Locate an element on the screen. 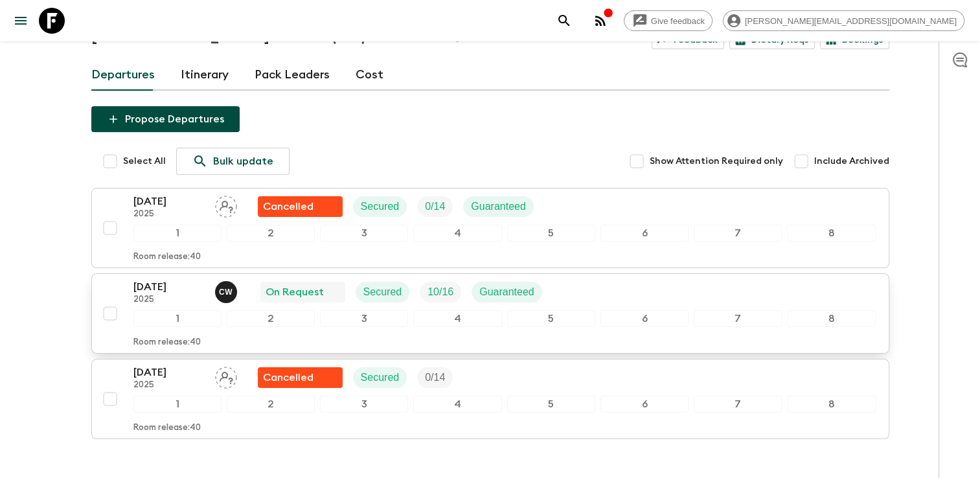 Image resolution: width=980 pixels, height=478 pixels. button: menu is located at coordinates (21, 21).